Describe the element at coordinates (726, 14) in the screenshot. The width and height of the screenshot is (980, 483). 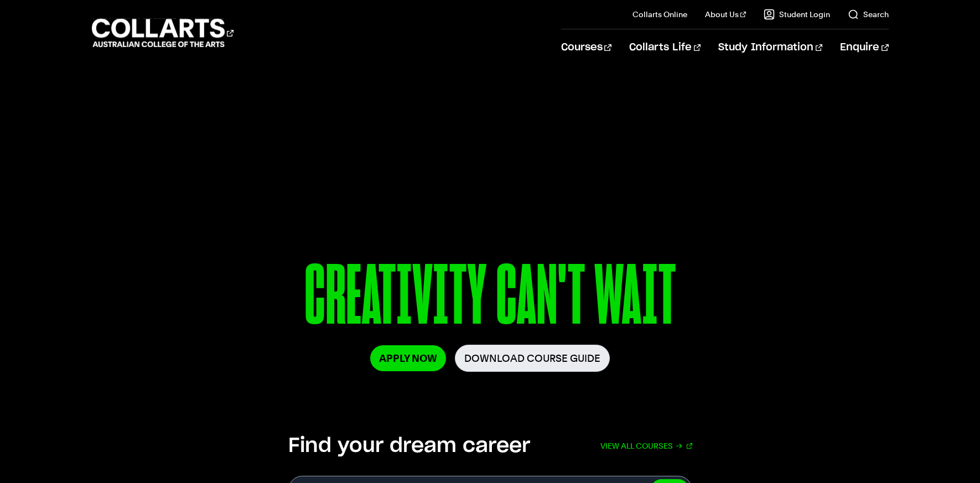
I see `a: About Us` at that location.